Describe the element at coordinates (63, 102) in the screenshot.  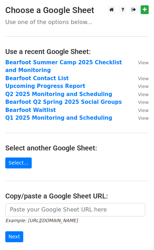
I see `a: Bearfoot Q2 Spring 2025 Social Groups` at that location.